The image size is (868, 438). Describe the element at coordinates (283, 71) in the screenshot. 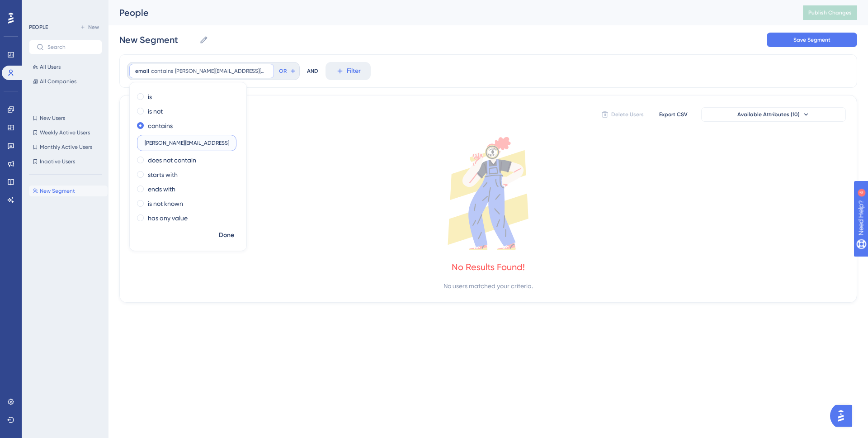

I see `span: OR` at that location.